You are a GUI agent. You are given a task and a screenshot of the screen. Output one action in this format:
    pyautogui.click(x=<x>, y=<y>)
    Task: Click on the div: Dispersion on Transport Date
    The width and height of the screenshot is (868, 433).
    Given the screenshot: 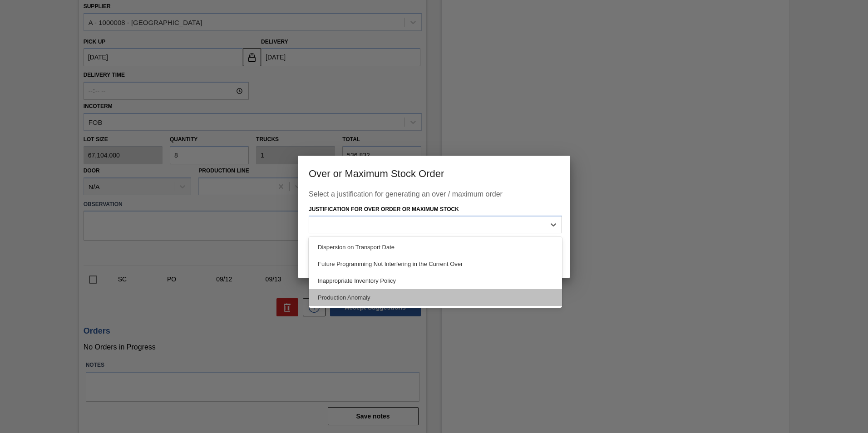 What is the action you would take?
    pyautogui.click(x=436, y=247)
    